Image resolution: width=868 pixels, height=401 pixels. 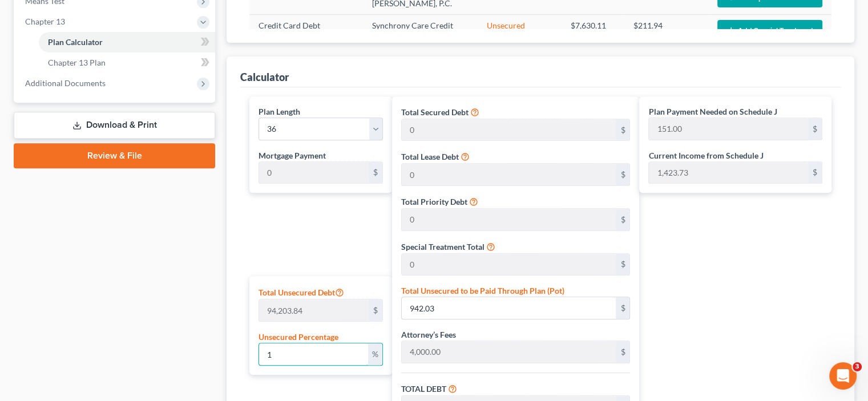 What do you see at coordinates (434, 201) in the screenshot?
I see `label: Total Priority Debt` at bounding box center [434, 201].